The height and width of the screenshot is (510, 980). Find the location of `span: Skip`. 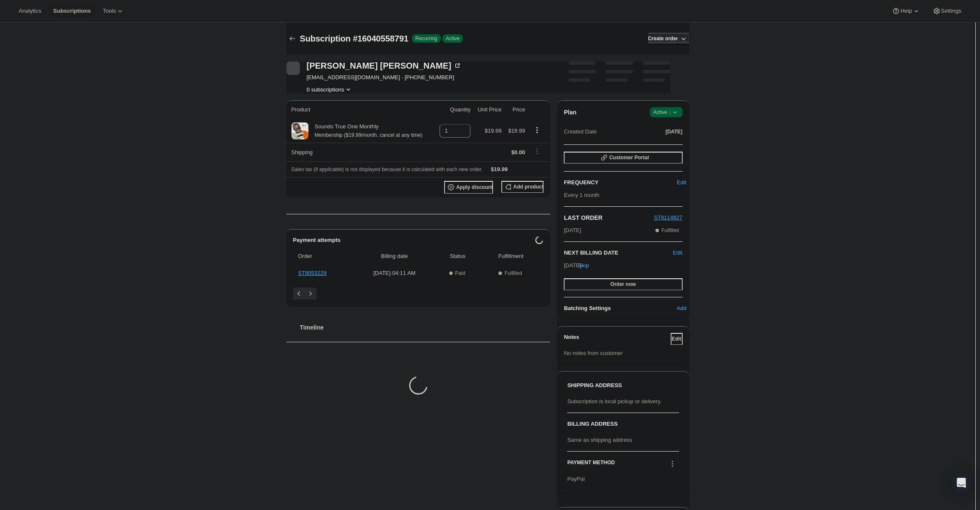

span: Skip is located at coordinates (583, 265).